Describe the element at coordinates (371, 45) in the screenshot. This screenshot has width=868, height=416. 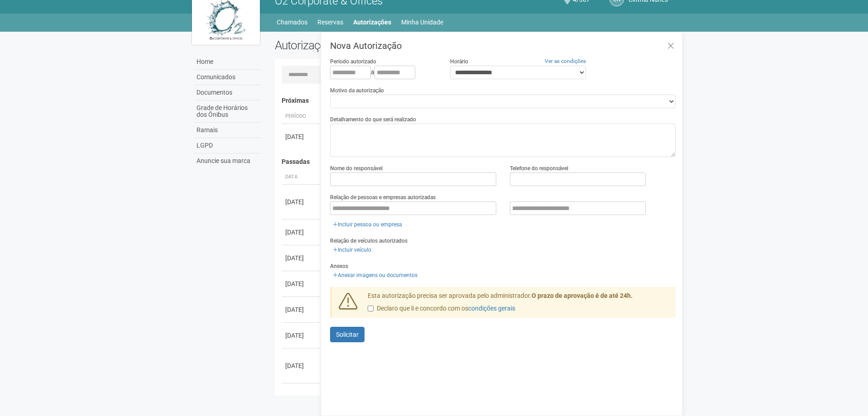
I see `h2: Autorizações` at that location.